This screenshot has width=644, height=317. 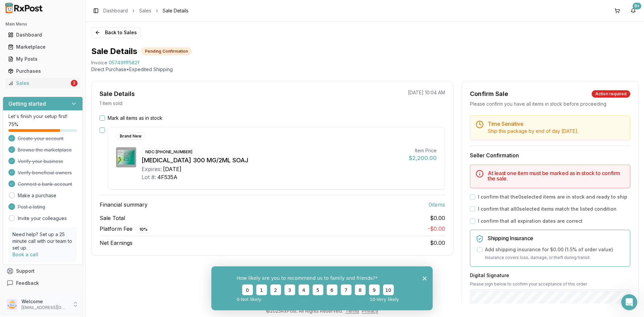 What do you see at coordinates (64, 23) in the screenshot?
I see `button: 2` at bounding box center [64, 23].